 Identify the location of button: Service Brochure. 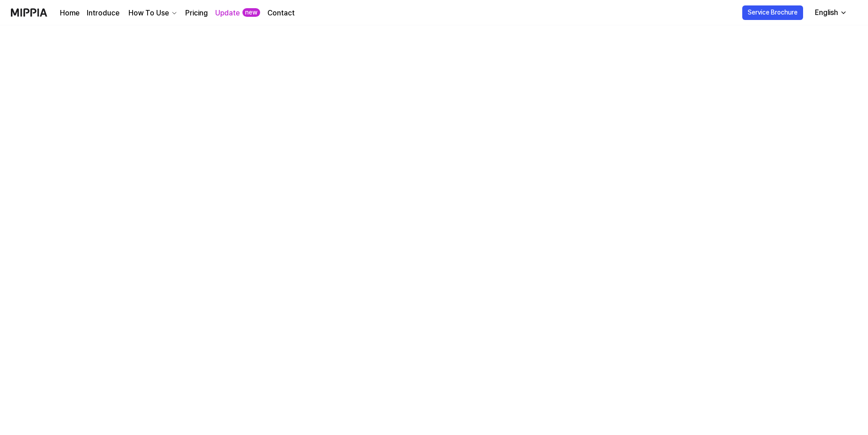
(773, 12).